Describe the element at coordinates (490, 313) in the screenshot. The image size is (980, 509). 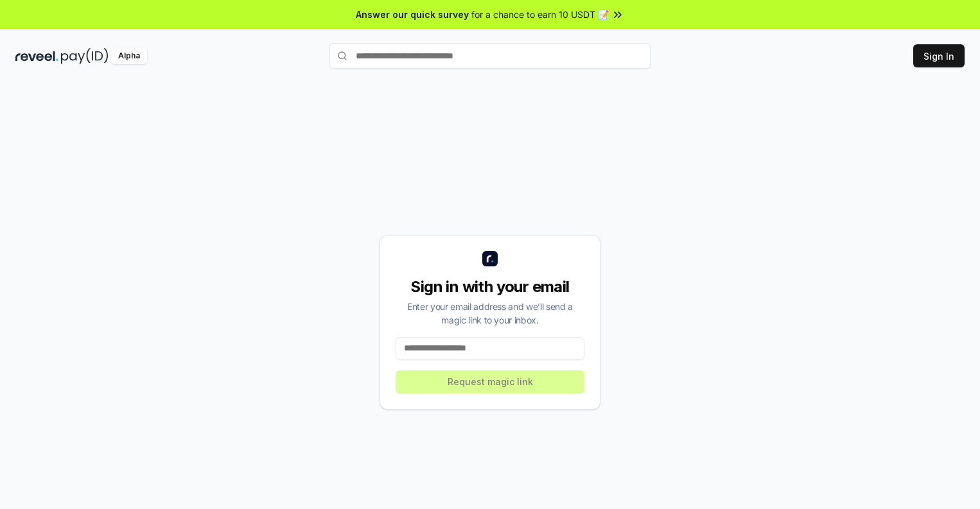
I see `div: Enter your email address and we’ll send a magic link to your inbox.` at that location.